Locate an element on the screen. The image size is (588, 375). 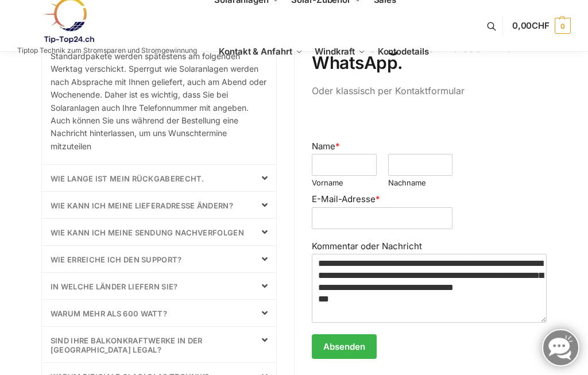
label: Kommentar oder Nachricht is located at coordinates (429, 246).